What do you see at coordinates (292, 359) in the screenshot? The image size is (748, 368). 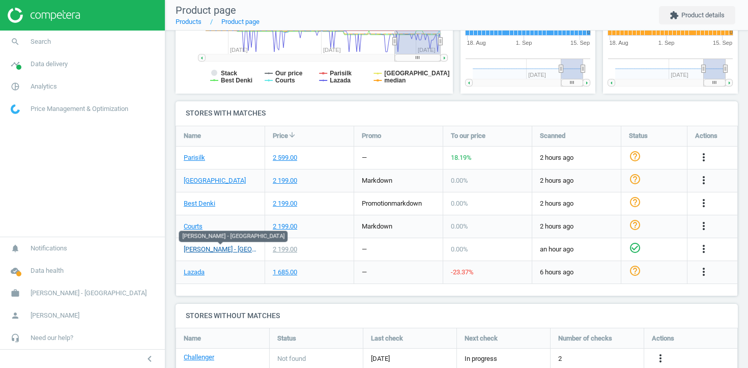 I see `span: Not found` at bounding box center [292, 359].